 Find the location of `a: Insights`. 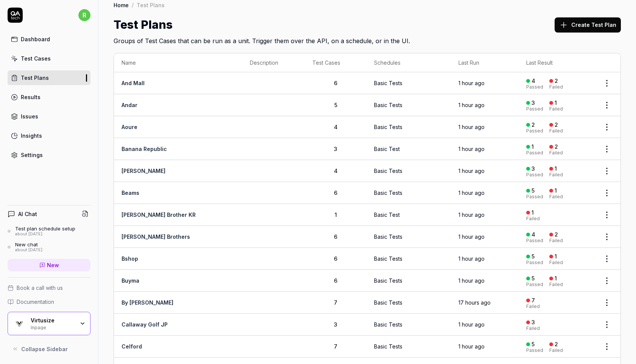

a: Insights is located at coordinates (49, 135).